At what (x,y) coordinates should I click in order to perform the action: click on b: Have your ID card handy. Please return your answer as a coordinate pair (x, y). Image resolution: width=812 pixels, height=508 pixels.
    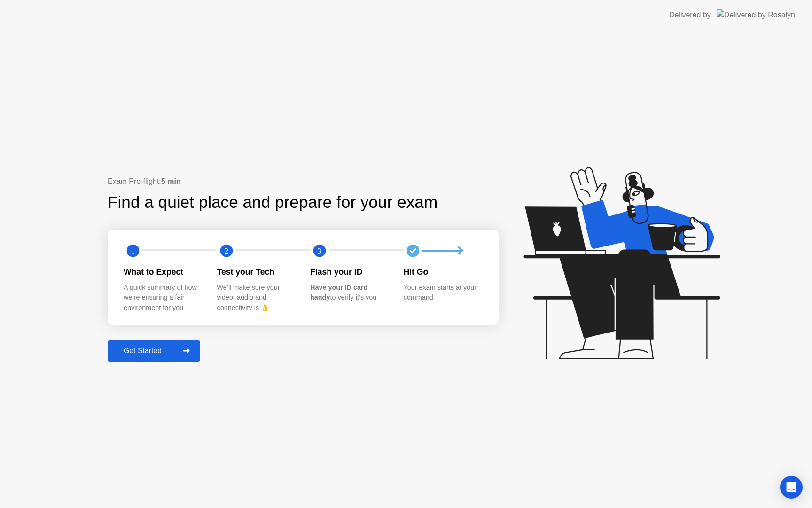
    Looking at the image, I should click on (339, 293).